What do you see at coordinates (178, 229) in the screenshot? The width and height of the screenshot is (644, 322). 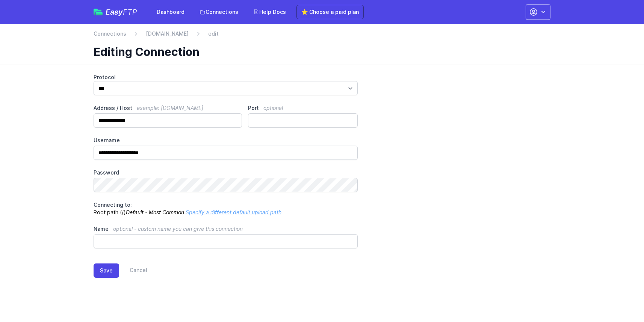 I see `span: optional - custom name you can give this connection` at bounding box center [178, 229].